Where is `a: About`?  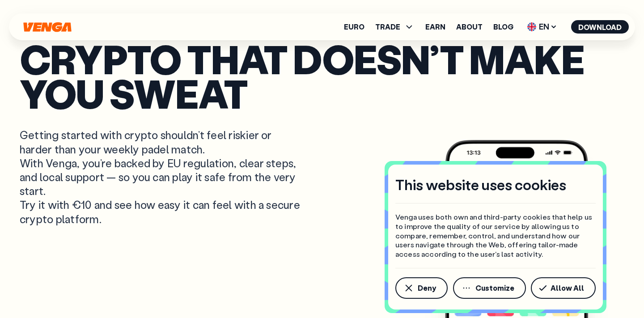 a: About is located at coordinates (469, 27).